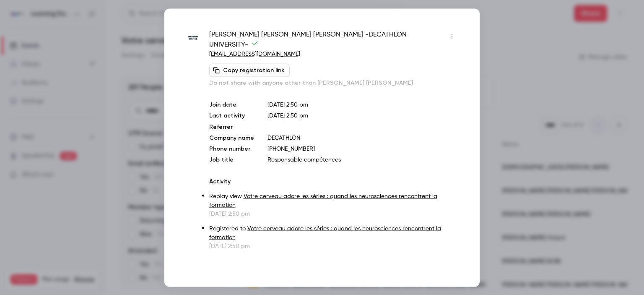 This screenshot has width=644, height=295. I want to click on p: Last activity, so click(231, 116).